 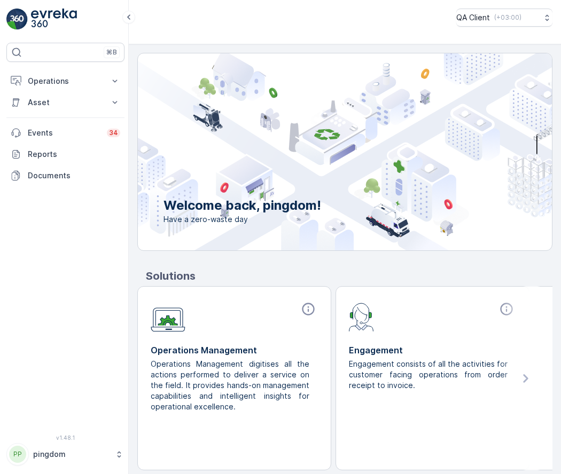 What do you see at coordinates (65, 81) in the screenshot?
I see `button: Operations` at bounding box center [65, 81].